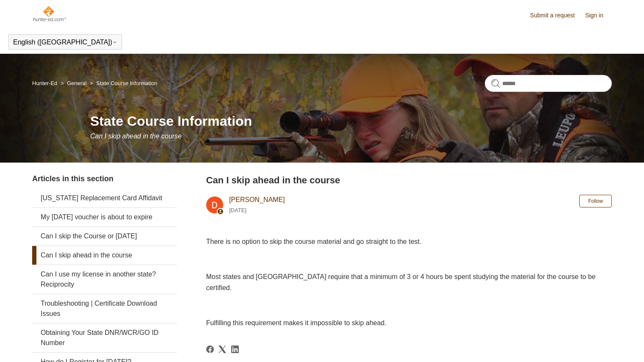 Image resolution: width=644 pixels, height=362 pixels. I want to click on a: State Course Information, so click(126, 83).